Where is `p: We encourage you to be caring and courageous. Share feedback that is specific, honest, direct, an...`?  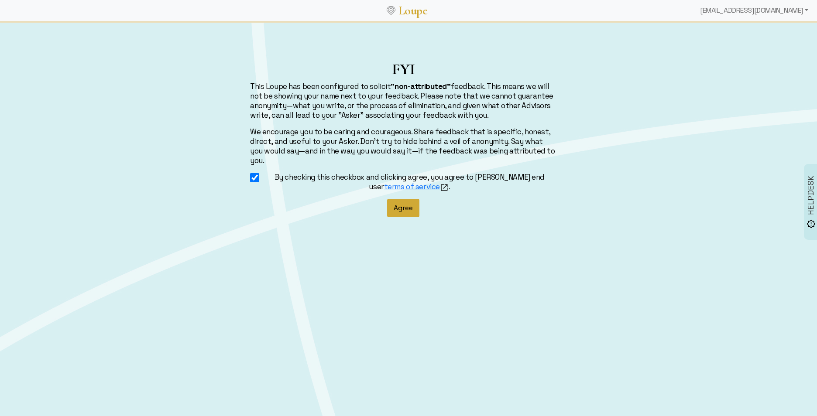
p: We encourage you to be caring and courageous. Share feedback that is specific, honest, direct, an... is located at coordinates (403, 146).